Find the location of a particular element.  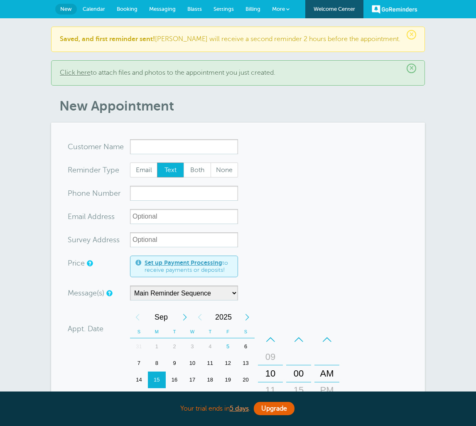

span: ne Nu is located at coordinates (92, 193).